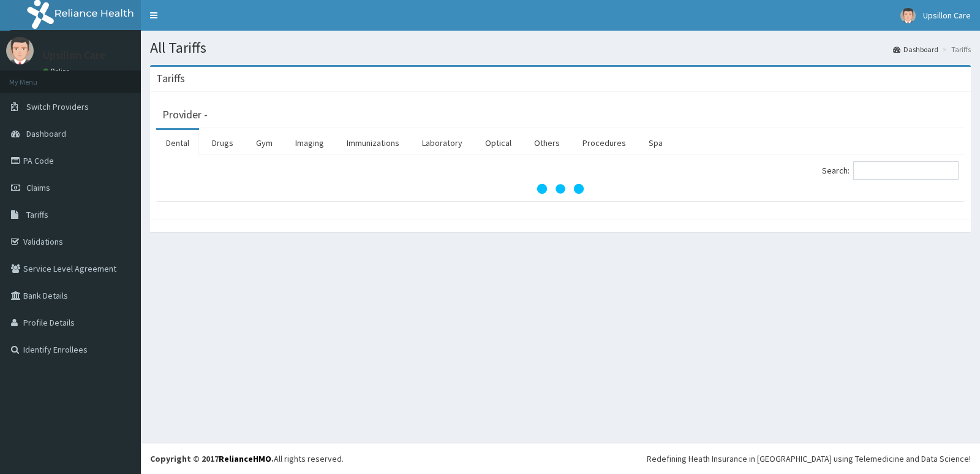 This screenshot has width=980, height=474. I want to click on strong: Copyright © 2017 ., so click(212, 458).